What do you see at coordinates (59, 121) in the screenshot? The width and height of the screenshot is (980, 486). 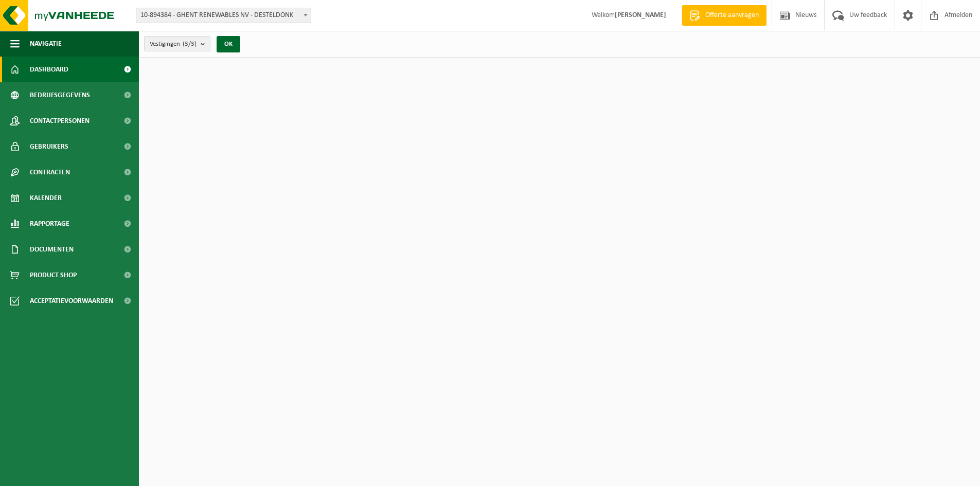 I see `span: Contactpersonen` at bounding box center [59, 121].